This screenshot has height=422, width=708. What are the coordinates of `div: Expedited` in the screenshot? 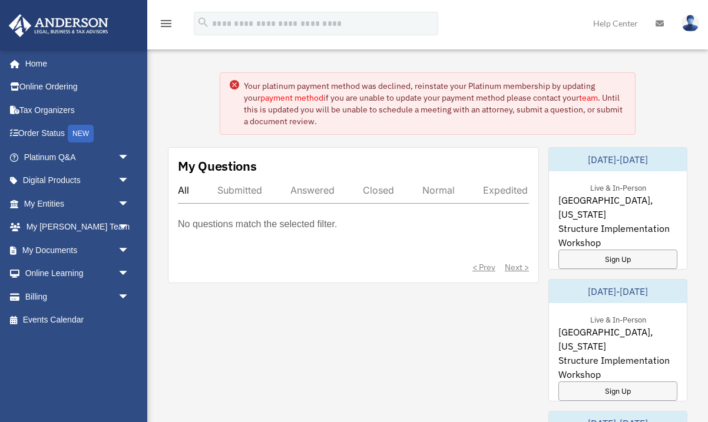 It's located at (505, 190).